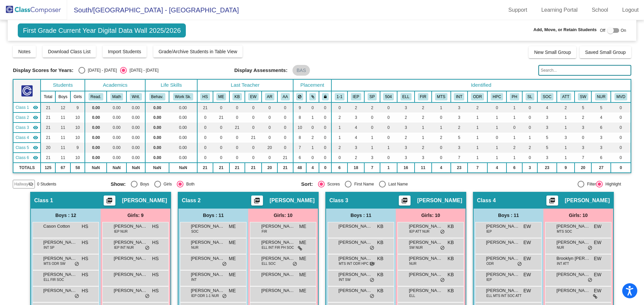 The width and height of the screenshot is (644, 305). What do you see at coordinates (48, 148) in the screenshot?
I see `td: 20` at bounding box center [48, 148].